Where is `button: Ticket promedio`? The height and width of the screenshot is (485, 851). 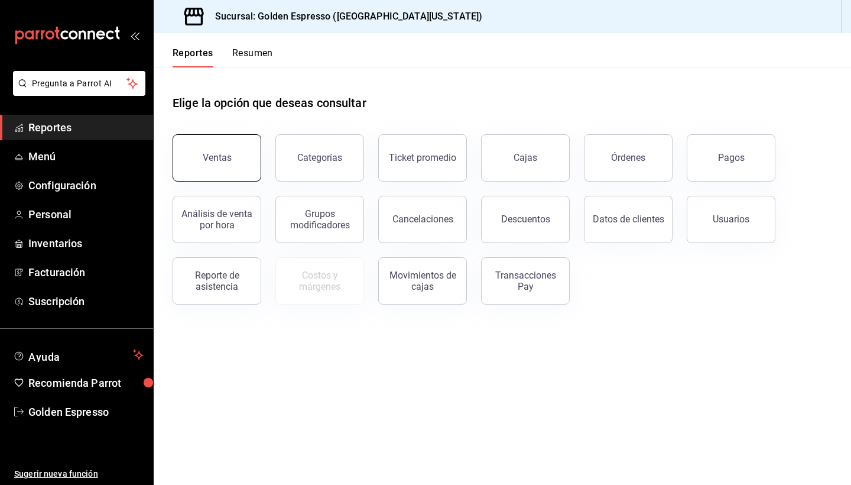
button: Ticket promedio is located at coordinates (423, 158).